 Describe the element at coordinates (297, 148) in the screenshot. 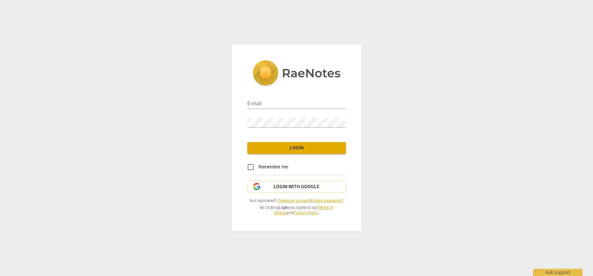

I see `span: Login` at that location.